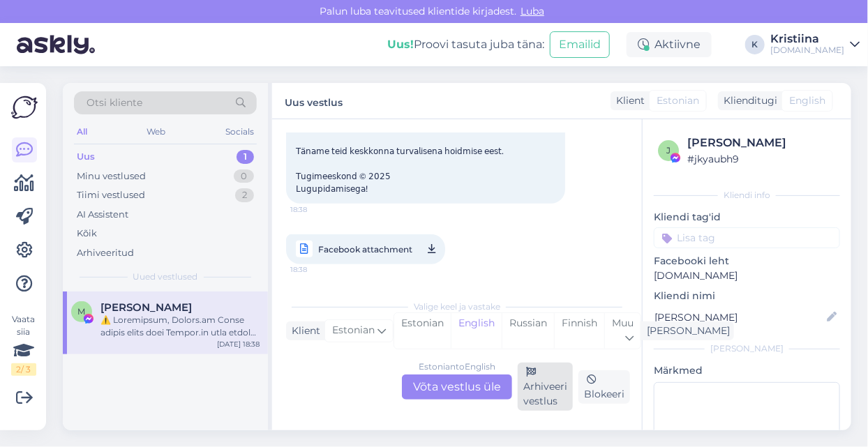 Image resolution: width=868 pixels, height=447 pixels. Describe the element at coordinates (545, 386) in the screenshot. I see `div: Arhiveeri vestlus` at that location.